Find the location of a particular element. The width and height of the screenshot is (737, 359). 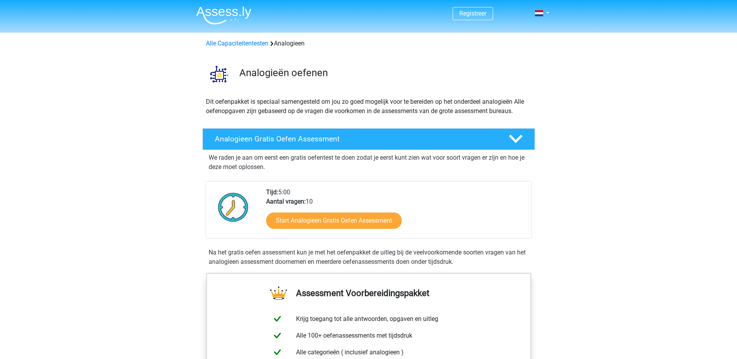

a: Start Analogieen Gratis Oefen Assessment is located at coordinates (334, 221).